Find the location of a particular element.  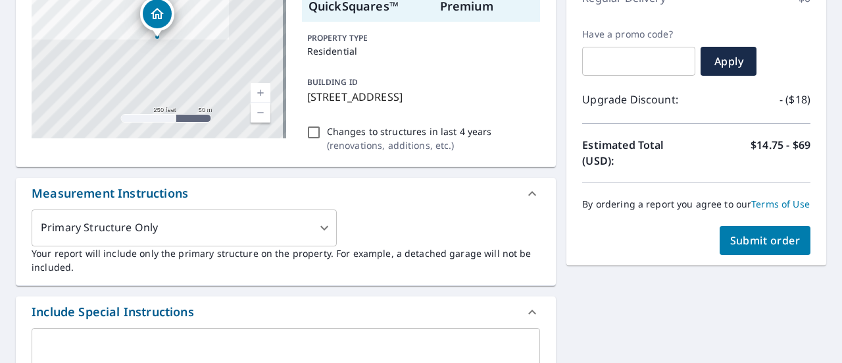

p: Estimated Total (USD): is located at coordinates (639, 153).